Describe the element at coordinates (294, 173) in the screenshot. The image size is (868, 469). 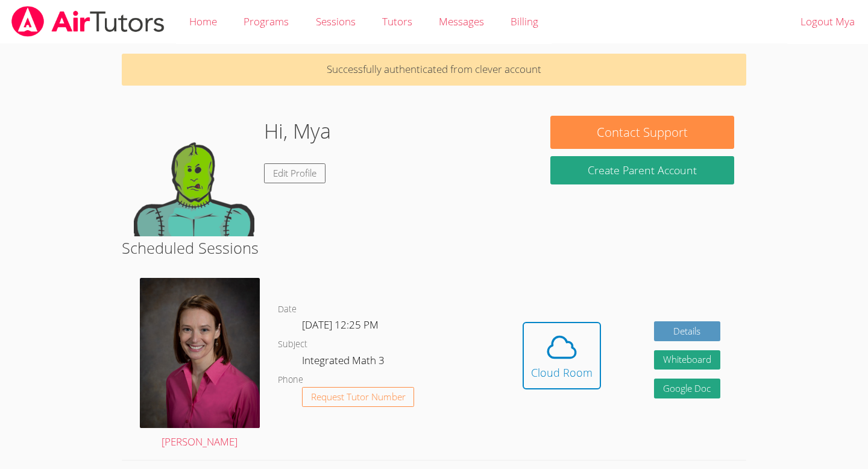
I see `a: Edit Profile` at that location.